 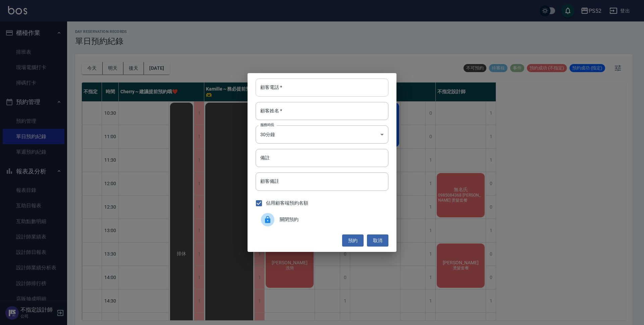 What do you see at coordinates (322, 134) in the screenshot?
I see `div: 30分鐘` at bounding box center [322, 134].